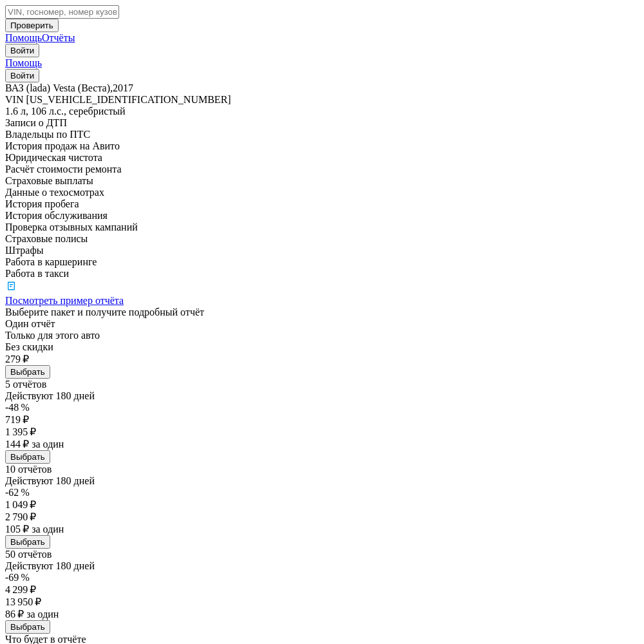  What do you see at coordinates (62, 11) in the screenshot?
I see `input: VIN, госномер, номер кузова` at bounding box center [62, 11].